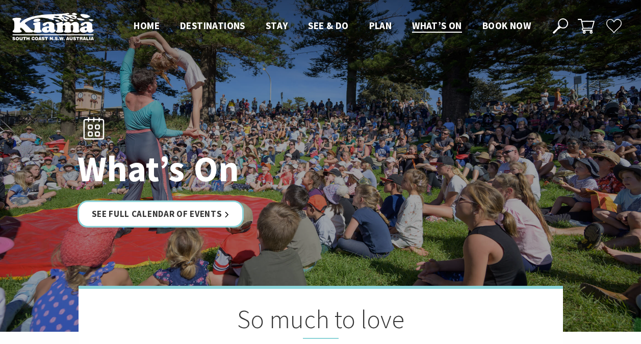 The height and width of the screenshot is (344, 641). Describe the element at coordinates (277, 26) in the screenshot. I see `span: Stay` at that location.